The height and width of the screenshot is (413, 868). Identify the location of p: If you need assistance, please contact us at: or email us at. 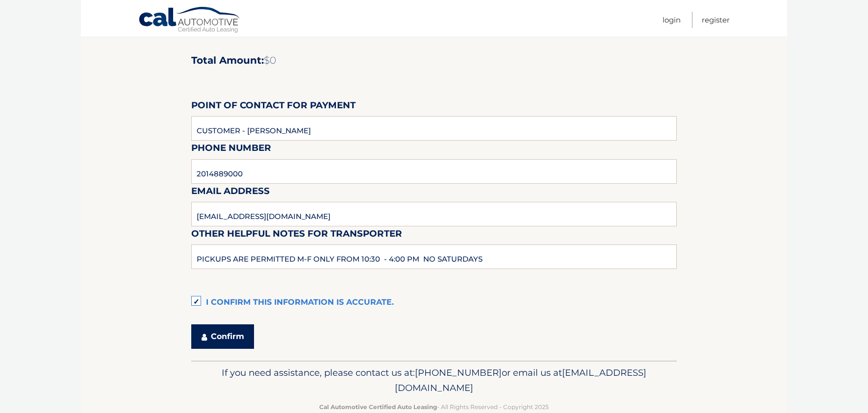
(434, 381).